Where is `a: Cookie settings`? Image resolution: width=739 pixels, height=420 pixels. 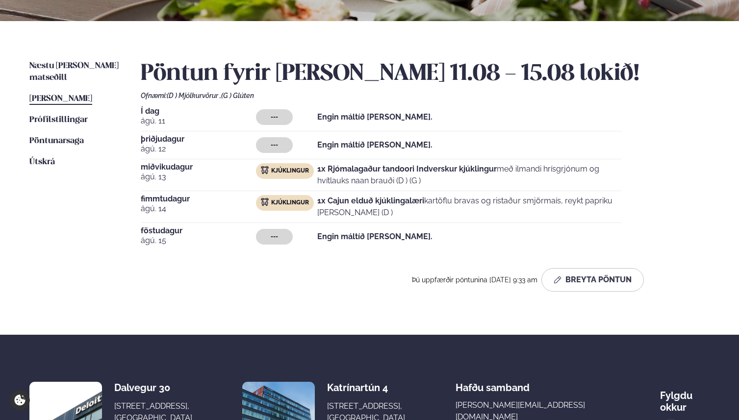 a: Cookie settings is located at coordinates (20, 400).